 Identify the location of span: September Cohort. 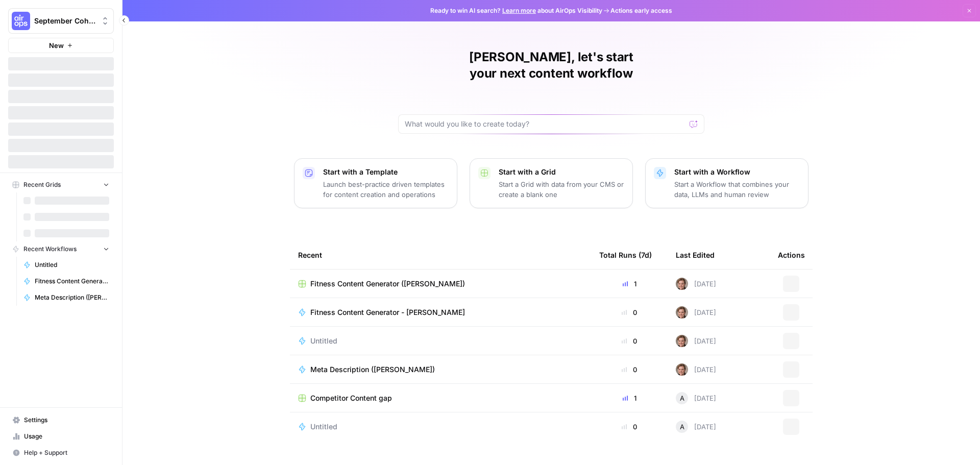
(65, 21).